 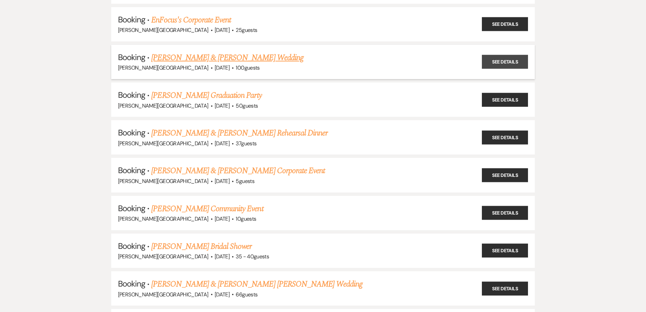 I want to click on span: 10 guests, so click(x=246, y=218).